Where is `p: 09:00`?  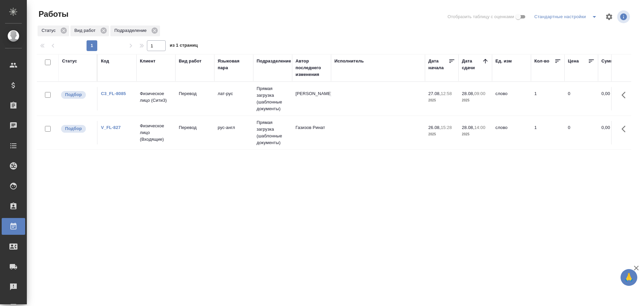
p: 09:00 is located at coordinates (480, 93).